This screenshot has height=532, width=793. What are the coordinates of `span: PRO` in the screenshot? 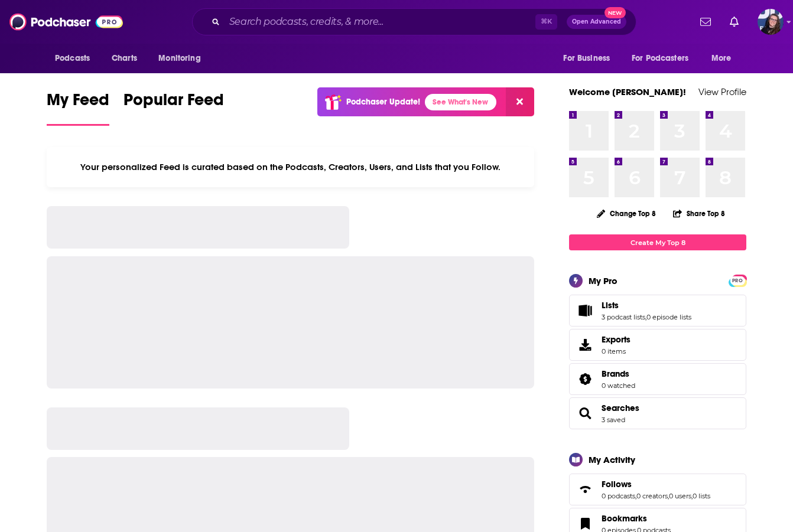 It's located at (737, 280).